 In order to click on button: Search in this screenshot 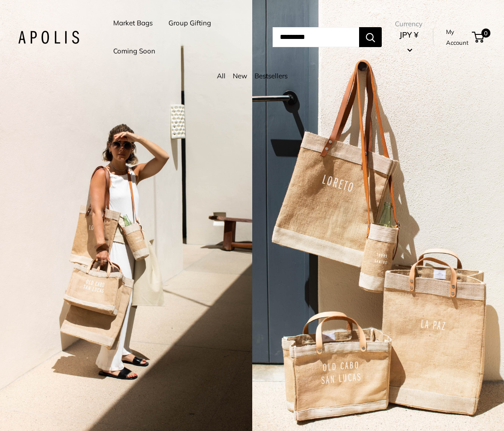, I will do `click(371, 37)`.